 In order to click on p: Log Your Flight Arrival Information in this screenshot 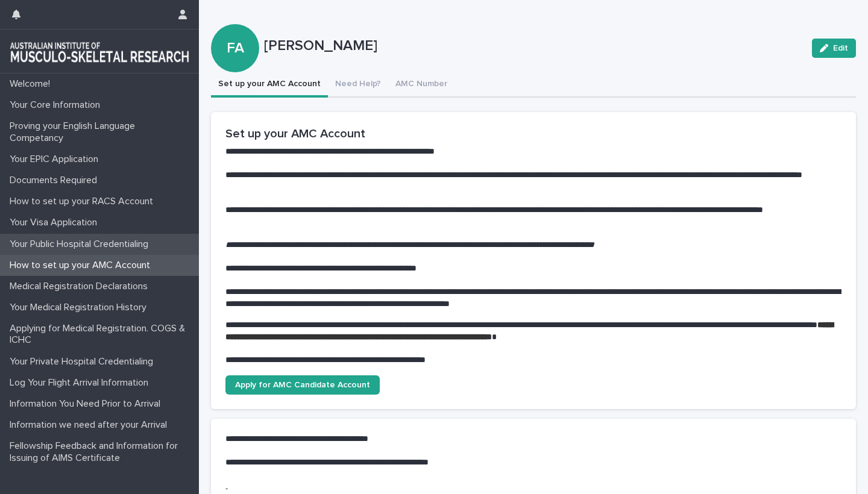, I will do `click(81, 383)`.